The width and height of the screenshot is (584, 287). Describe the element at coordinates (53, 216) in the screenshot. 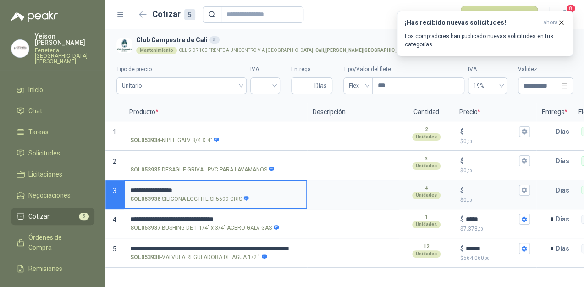

I see `a: Cotizar5` at that location.